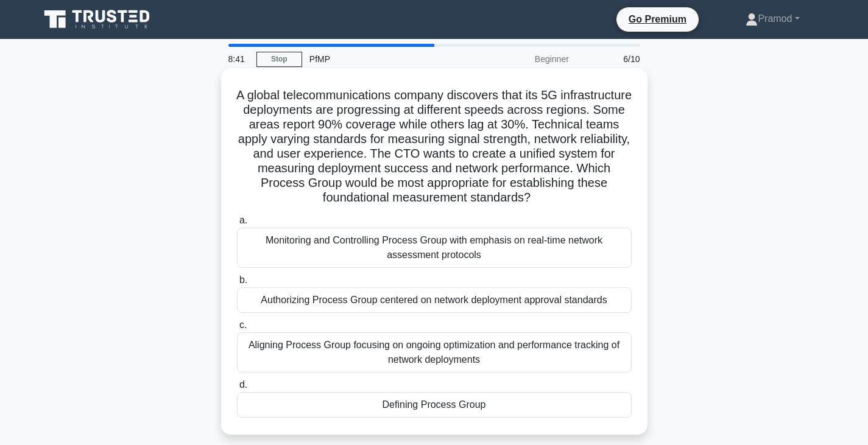  Describe the element at coordinates (434, 248) in the screenshot. I see `div: Monitoring and Controlling Process Group with emphasis on real-time network assessment protocols` at that location.